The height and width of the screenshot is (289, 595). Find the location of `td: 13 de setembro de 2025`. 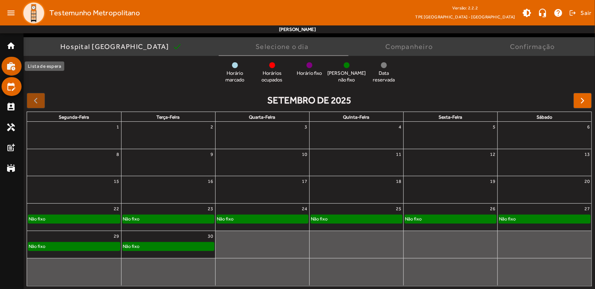

td: 13 de setembro de 2025 is located at coordinates (545, 163).